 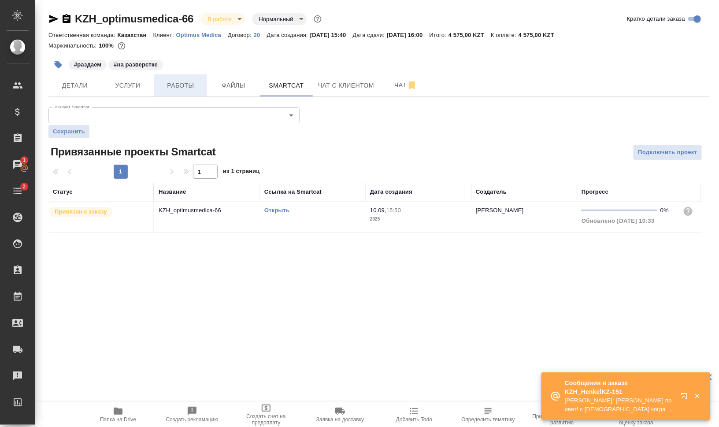 I want to click on div: Статус, so click(x=63, y=192).